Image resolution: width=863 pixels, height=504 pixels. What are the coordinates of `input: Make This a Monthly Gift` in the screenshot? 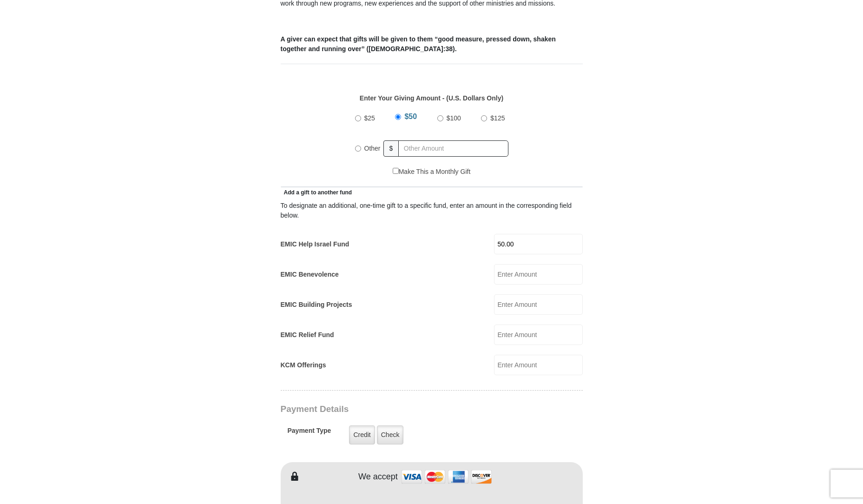 It's located at (395, 170).